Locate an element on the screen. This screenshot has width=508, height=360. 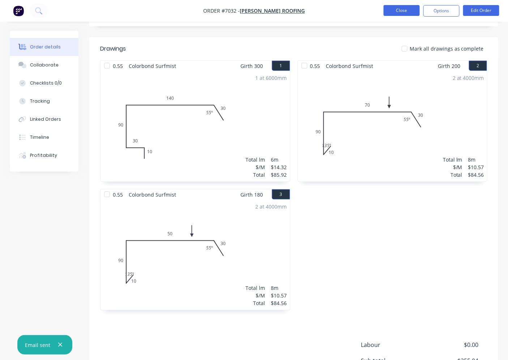
button: Options is located at coordinates (441, 11).